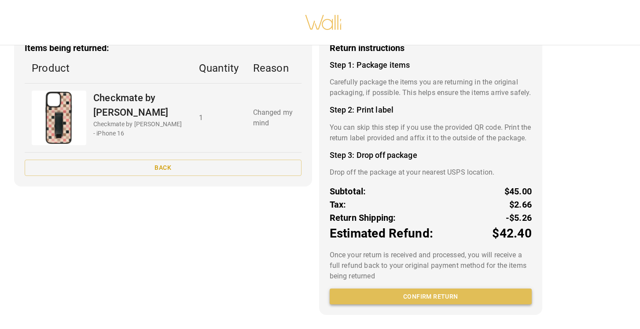 The image size is (640, 329). What do you see at coordinates (274, 118) in the screenshot?
I see `p: Changed my mind` at bounding box center [274, 118].